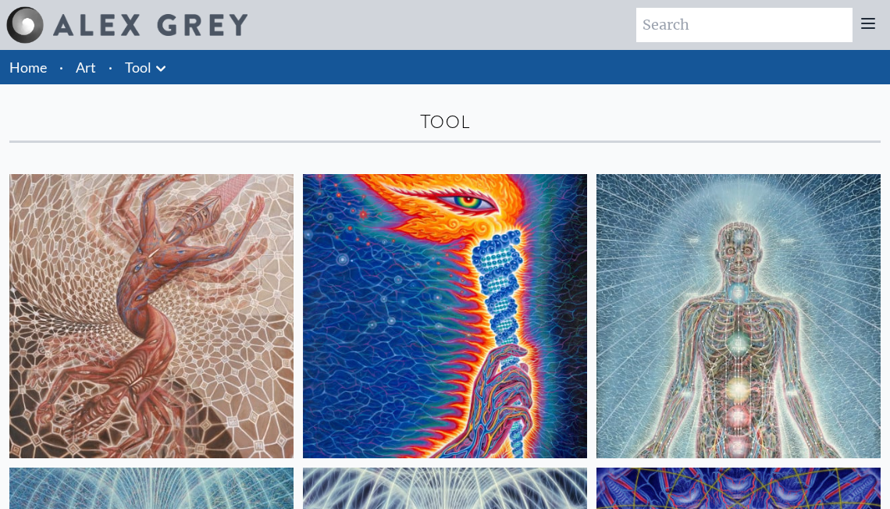 Image resolution: width=890 pixels, height=509 pixels. Describe the element at coordinates (445, 122) in the screenshot. I see `div: Tool` at that location.